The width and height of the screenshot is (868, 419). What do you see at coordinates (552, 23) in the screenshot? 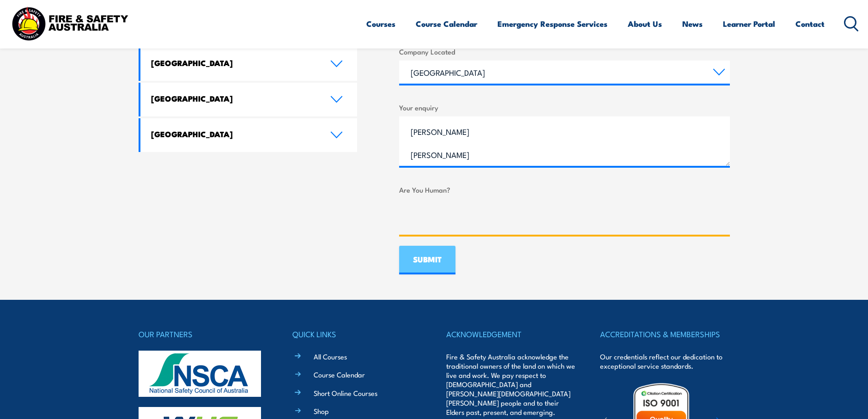
I see `a: Emergency Response Services` at bounding box center [552, 23].